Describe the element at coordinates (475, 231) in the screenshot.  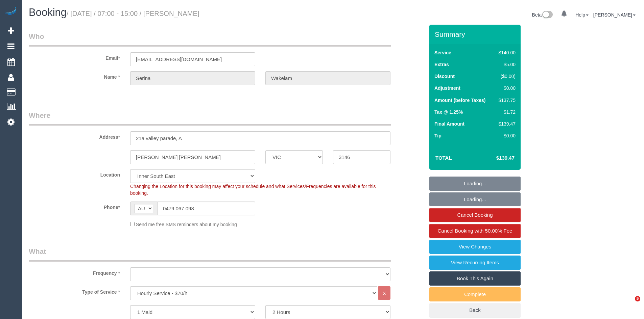
I see `a: Cancel Booking with 50.00% Fee` at that location.